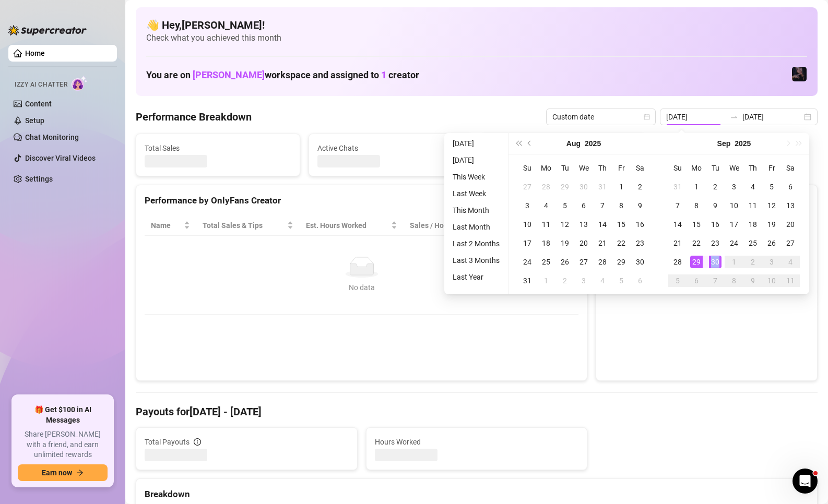 The width and height of the screenshot is (828, 504). I want to click on th: Total Sales & Tips, so click(248, 226).